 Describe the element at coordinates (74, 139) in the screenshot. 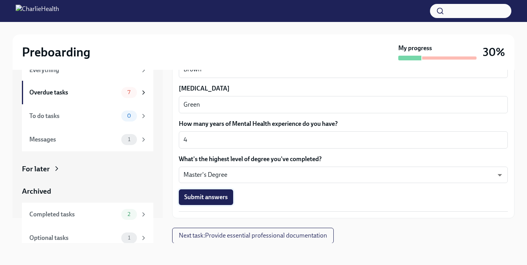

I see `div: Messages` at that location.